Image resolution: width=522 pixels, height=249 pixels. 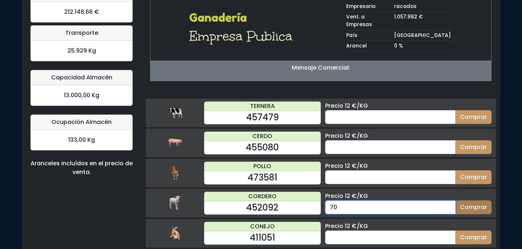 What do you see at coordinates (82, 78) in the screenshot?
I see `div: Capacidad Almacén` at bounding box center [82, 78].